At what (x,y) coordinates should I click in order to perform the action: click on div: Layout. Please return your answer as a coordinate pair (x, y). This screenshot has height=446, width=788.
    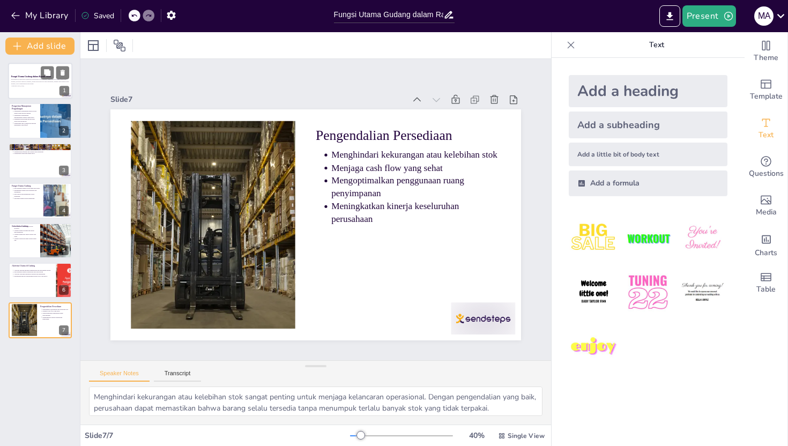
    Looking at the image, I should click on (93, 46).